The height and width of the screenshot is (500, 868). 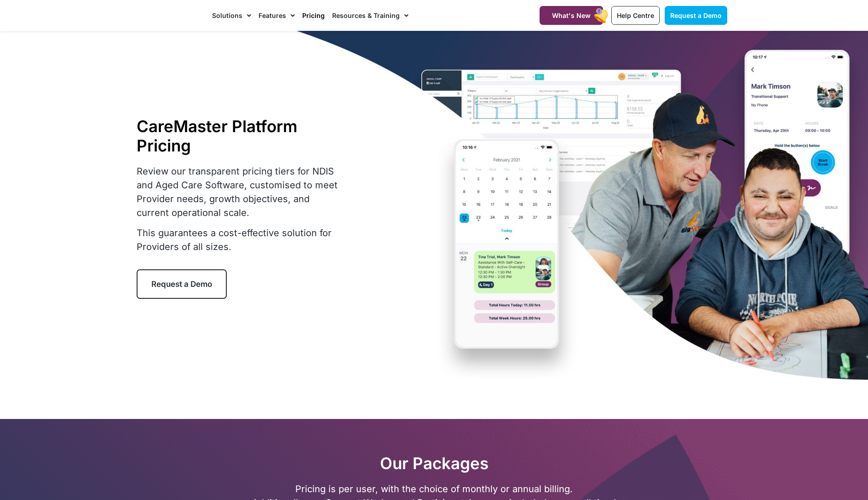 I want to click on a: What's New, so click(x=571, y=15).